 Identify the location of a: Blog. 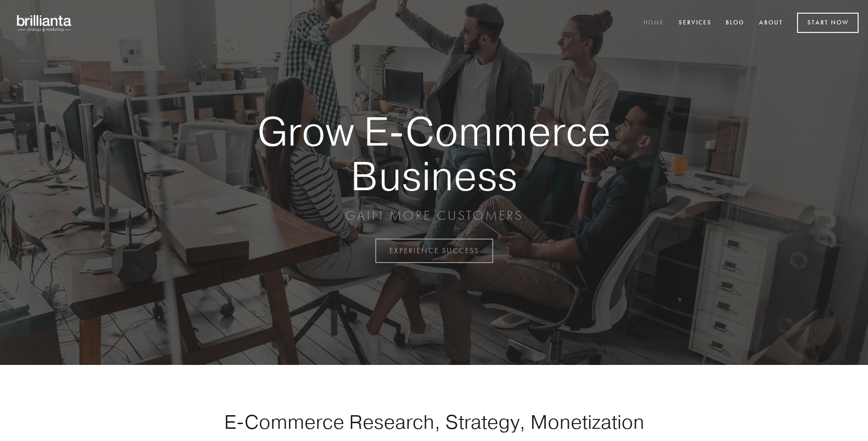
(735, 23).